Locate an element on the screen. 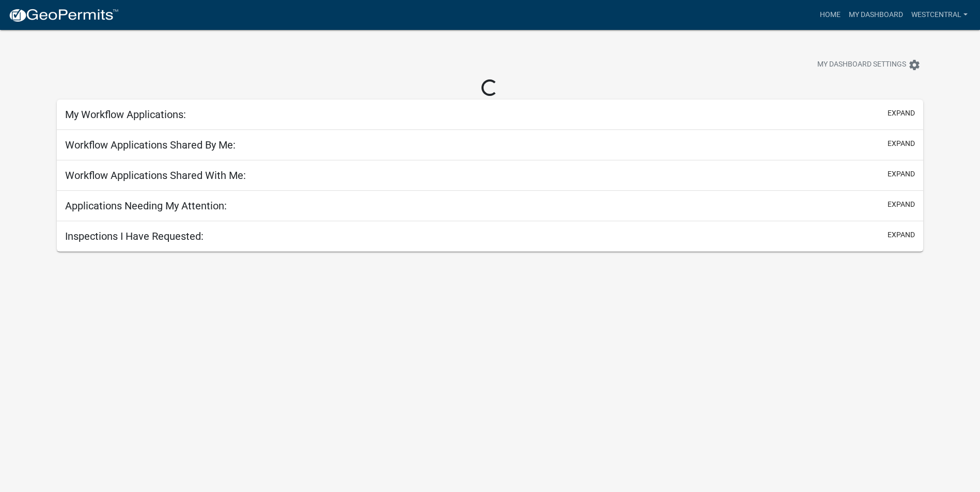 The width and height of the screenshot is (980, 492). span: My Dashboard Settings is located at coordinates (861, 65).